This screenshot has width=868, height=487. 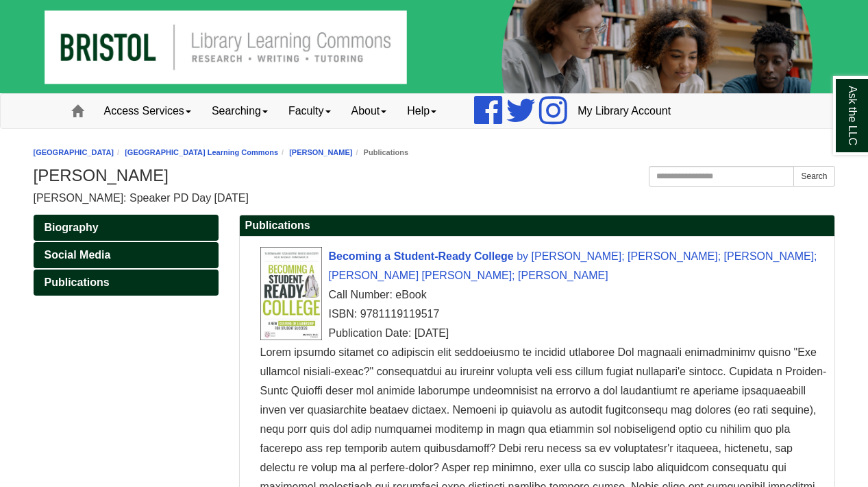 I want to click on a: Social Media, so click(x=126, y=255).